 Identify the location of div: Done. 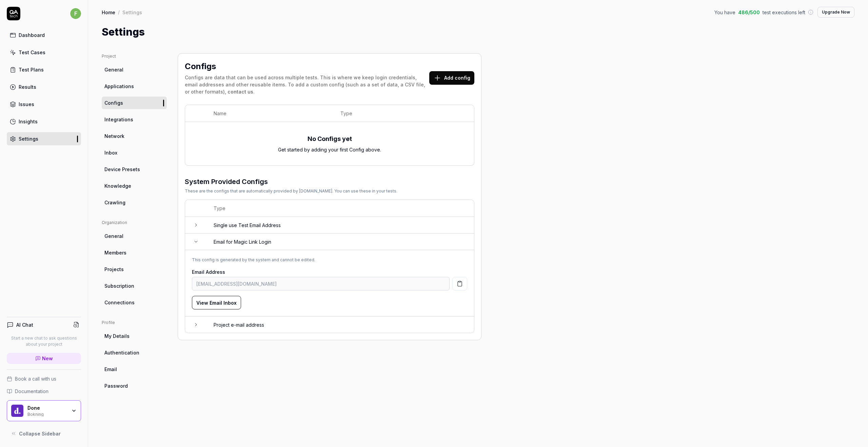
(47, 408).